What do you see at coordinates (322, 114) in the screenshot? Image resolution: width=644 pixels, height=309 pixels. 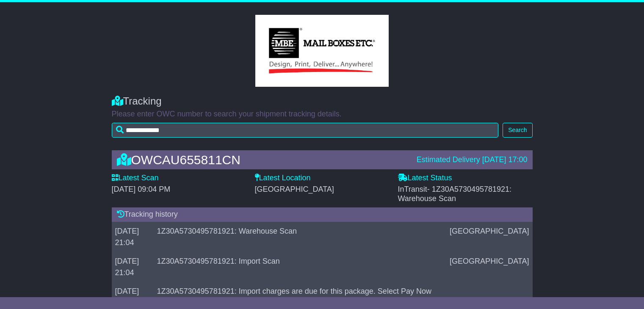 I see `p: Please enter OWC number to search your shipment tracking details.` at bounding box center [322, 114].